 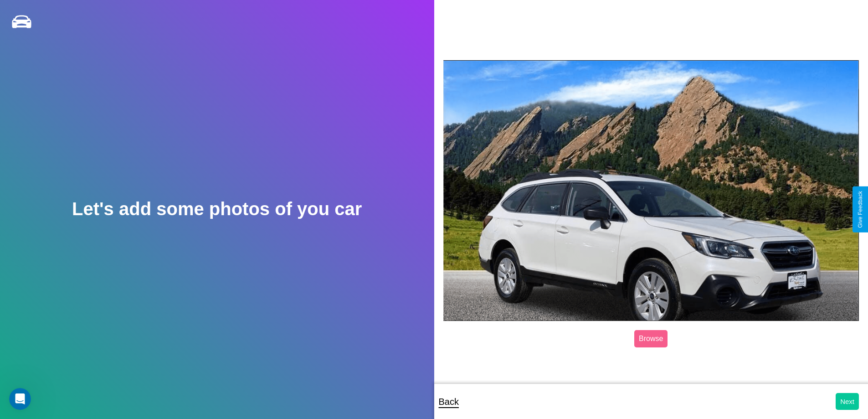 I want to click on h2: Let's add some photos of you car, so click(x=217, y=209).